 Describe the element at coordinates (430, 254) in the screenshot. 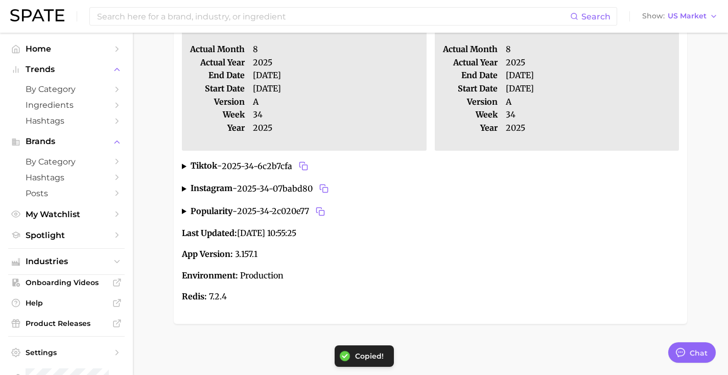

I see `p: 3.157.1` at that location.